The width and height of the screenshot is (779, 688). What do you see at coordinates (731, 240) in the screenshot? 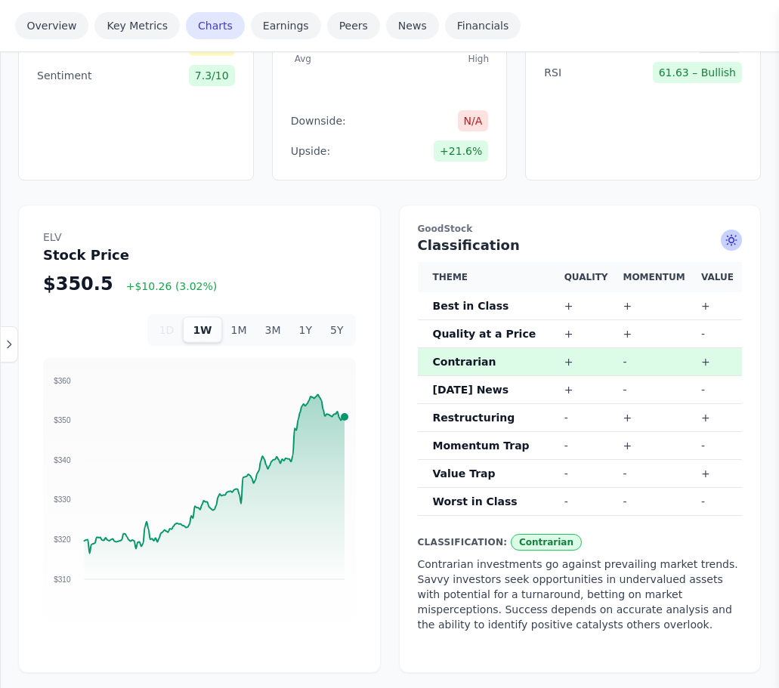
I see `span: Ask AI` at bounding box center [731, 240].